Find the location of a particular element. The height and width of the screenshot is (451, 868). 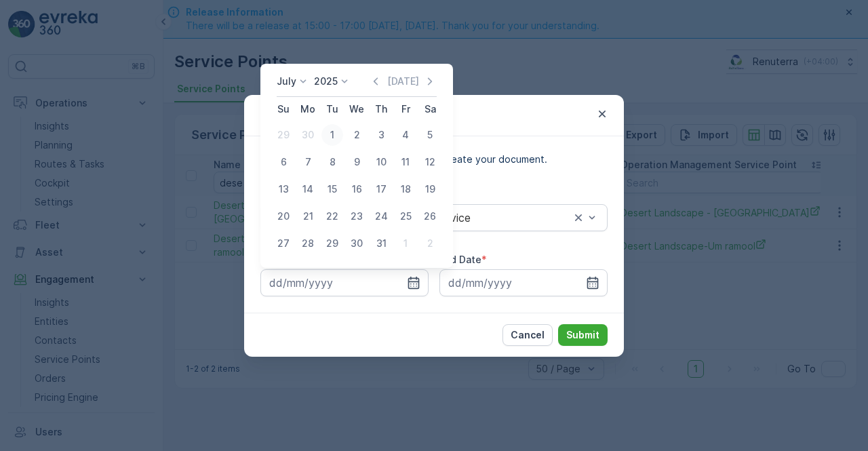

div: 6 is located at coordinates (284, 162).